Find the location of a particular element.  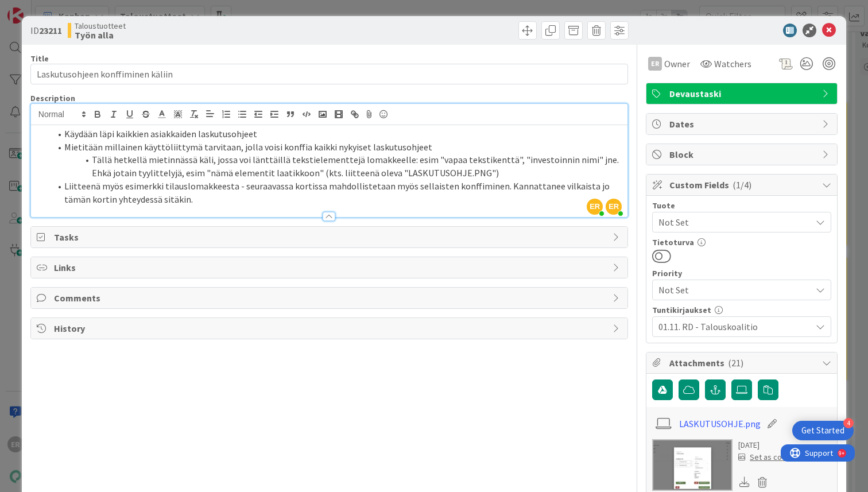

span: Description is located at coordinates (53, 98).